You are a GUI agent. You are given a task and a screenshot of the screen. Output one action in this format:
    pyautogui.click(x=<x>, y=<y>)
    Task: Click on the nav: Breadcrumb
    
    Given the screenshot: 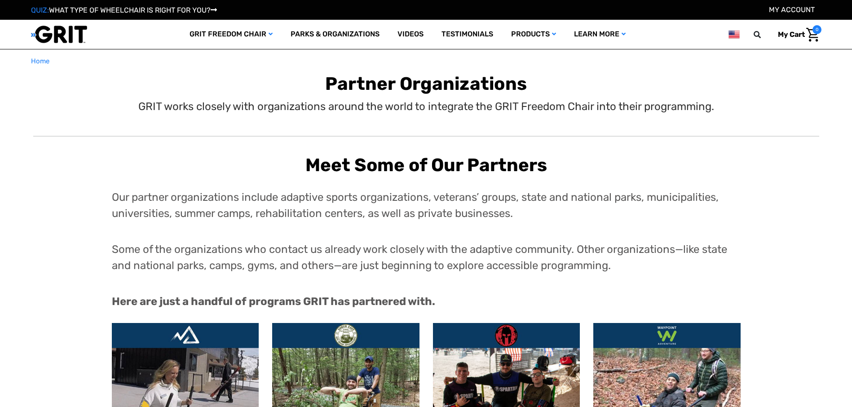 What is the action you would take?
    pyautogui.click(x=426, y=61)
    